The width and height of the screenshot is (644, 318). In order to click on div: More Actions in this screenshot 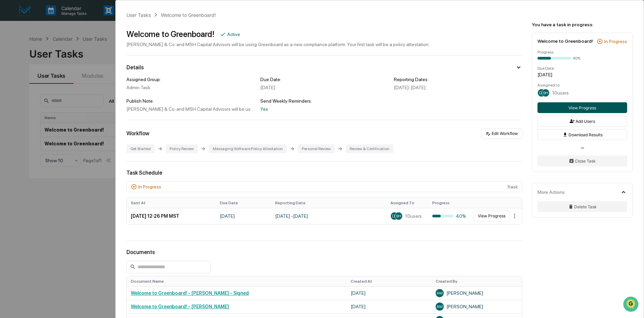, I will do `click(550, 193)`.